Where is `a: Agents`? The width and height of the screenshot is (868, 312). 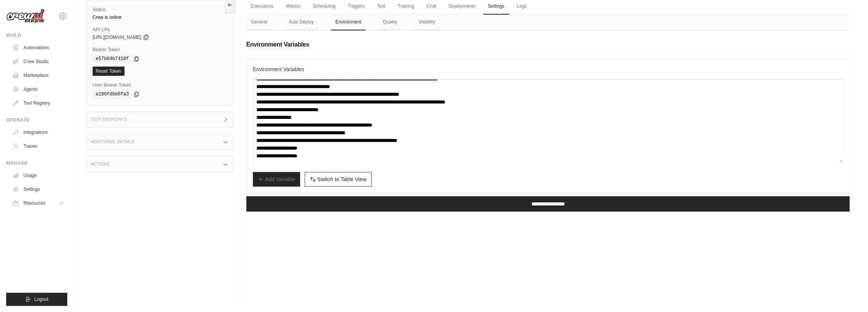
a: Agents is located at coordinates (38, 89).